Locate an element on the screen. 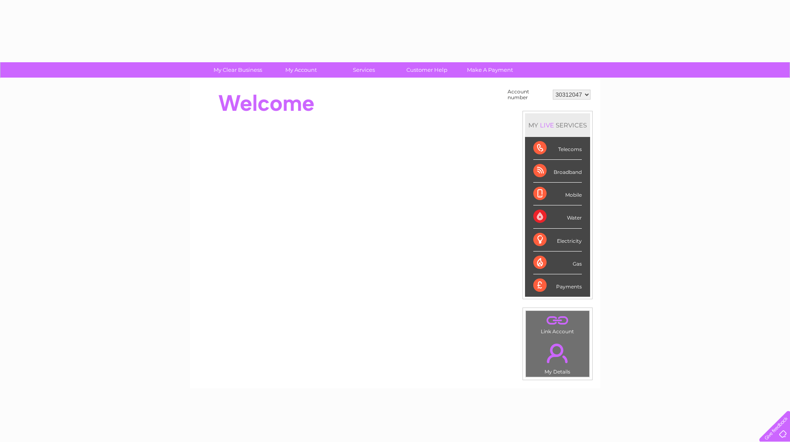 Image resolution: width=790 pixels, height=442 pixels. div: Broadband is located at coordinates (557, 171).